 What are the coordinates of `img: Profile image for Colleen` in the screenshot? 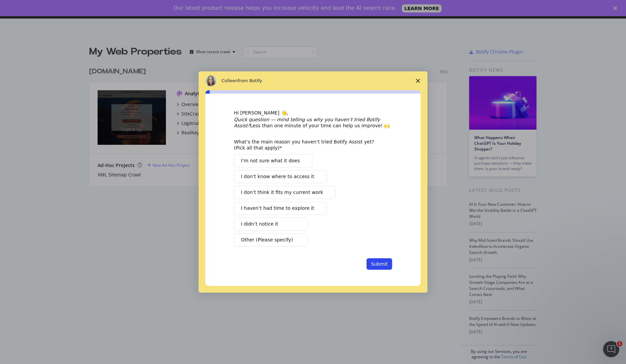 It's located at (210, 81).